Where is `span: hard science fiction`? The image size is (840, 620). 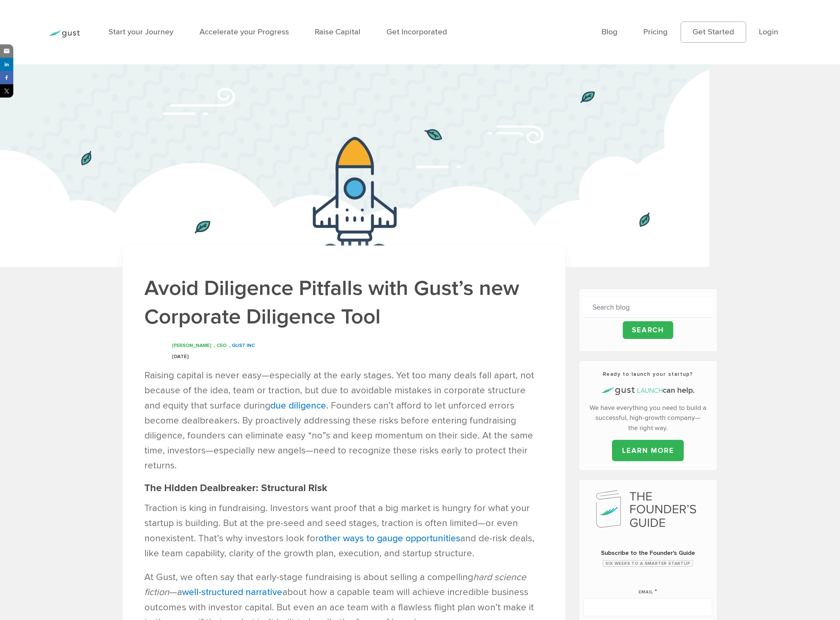
span: hard science fiction is located at coordinates (335, 584).